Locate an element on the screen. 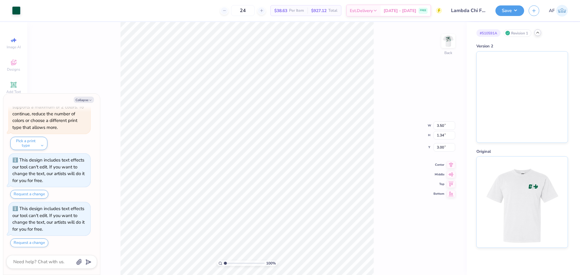 This screenshot has height=275, width=580. button: Pick a print type is located at coordinates (29, 143).